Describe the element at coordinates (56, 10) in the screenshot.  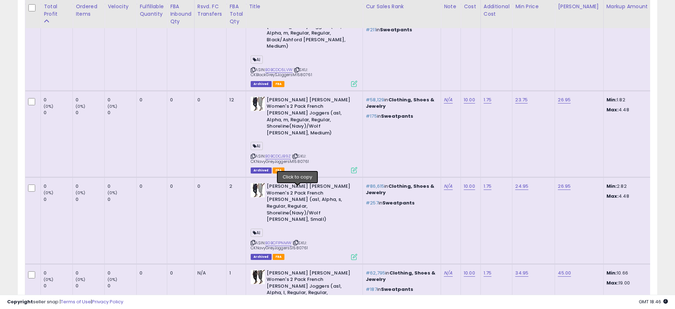
I see `div: Total Profit` at that location.